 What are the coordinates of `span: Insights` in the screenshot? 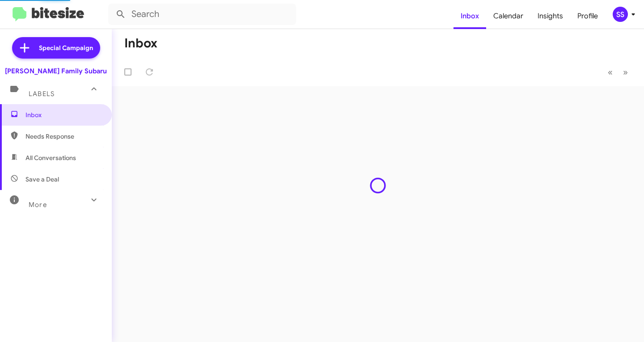 It's located at (550, 16).